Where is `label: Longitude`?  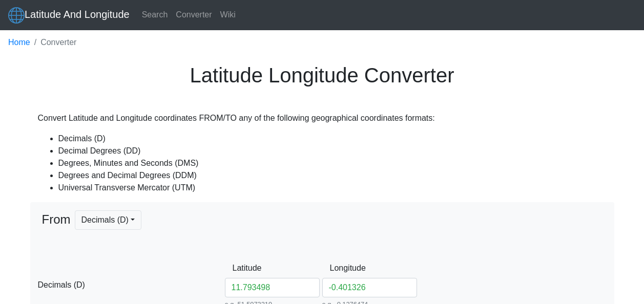 label: Longitude is located at coordinates (338, 268).